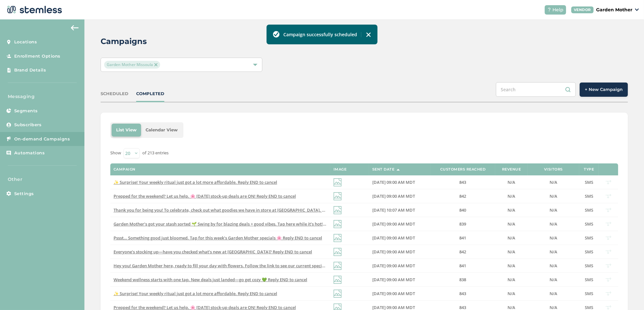  What do you see at coordinates (114, 94) in the screenshot?
I see `div: SCHEDULED` at bounding box center [114, 94].